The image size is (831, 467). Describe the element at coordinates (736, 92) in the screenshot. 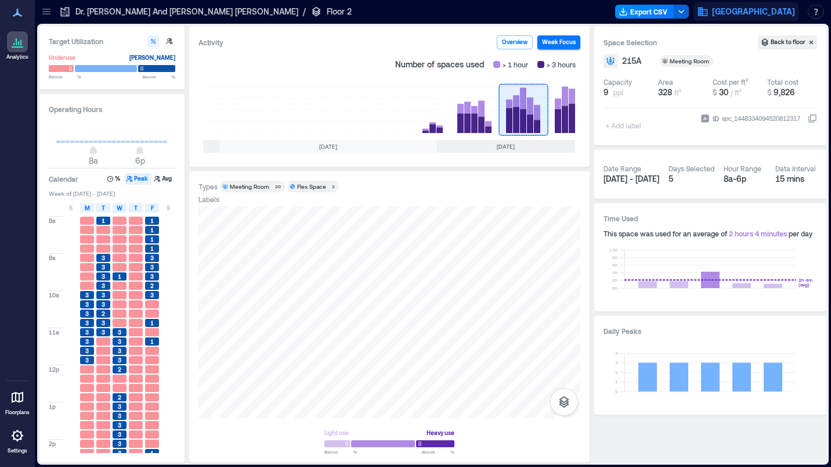

I see `span: / ft²` at that location.